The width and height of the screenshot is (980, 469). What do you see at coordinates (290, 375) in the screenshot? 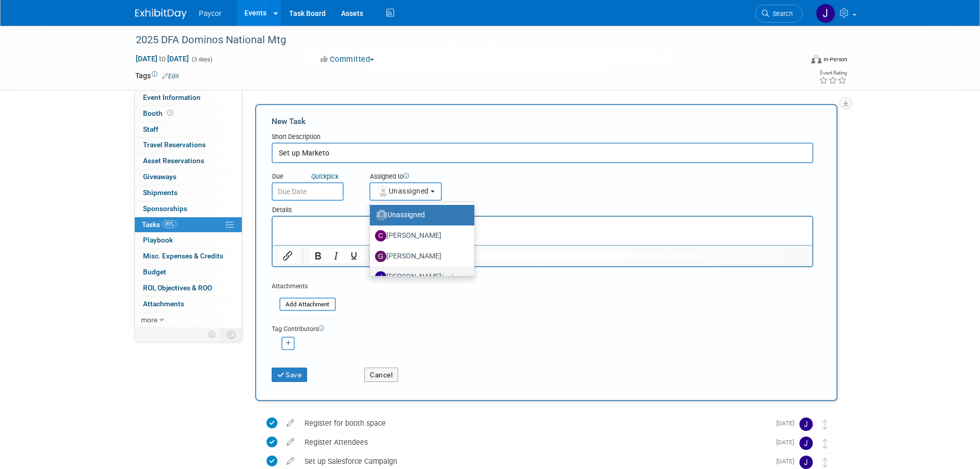
I see `button: Save` at bounding box center [290, 375].